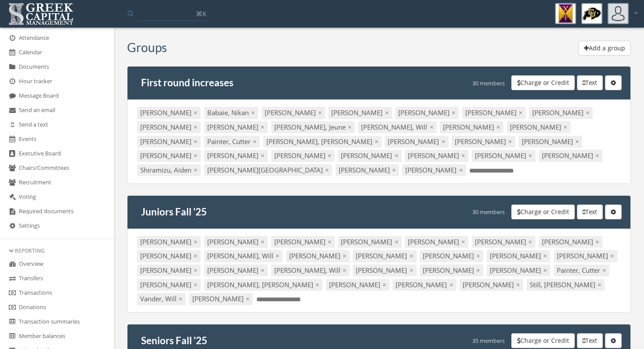 The image size is (644, 349). What do you see at coordinates (174, 212) in the screenshot?
I see `h4: Juniors Fall '25` at bounding box center [174, 212].